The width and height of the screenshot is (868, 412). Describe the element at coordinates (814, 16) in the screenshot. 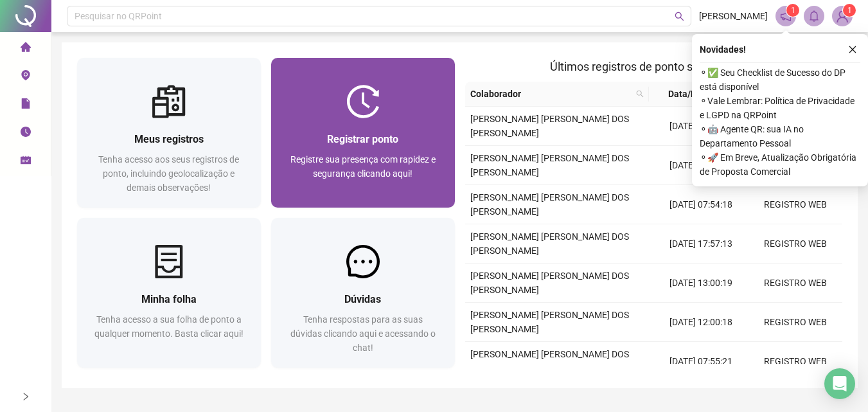

I see `span: bell` at that location.